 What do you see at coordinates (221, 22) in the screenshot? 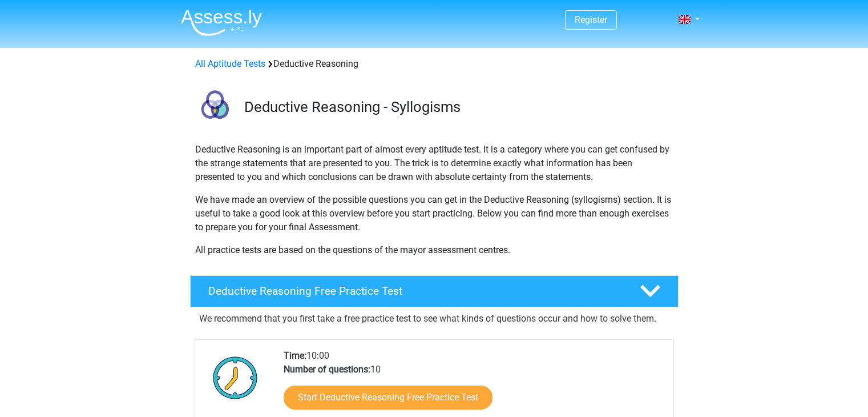
I see `img: Assessly` at bounding box center [221, 22].